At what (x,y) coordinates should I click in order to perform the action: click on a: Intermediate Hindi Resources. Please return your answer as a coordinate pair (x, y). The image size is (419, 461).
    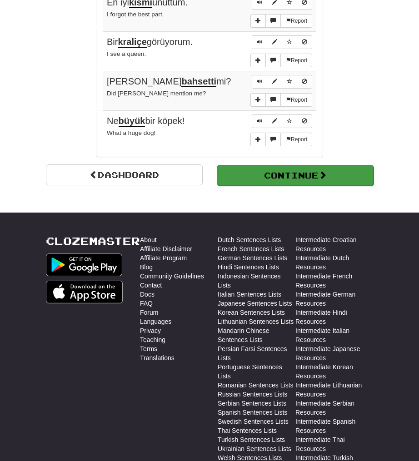
    Looking at the image, I should click on (334, 317).